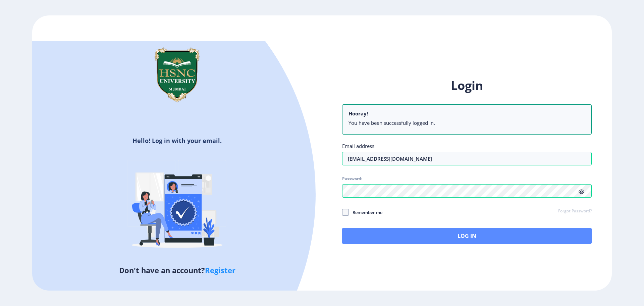 This screenshot has width=644, height=306. I want to click on input: Email address, so click(467, 159).